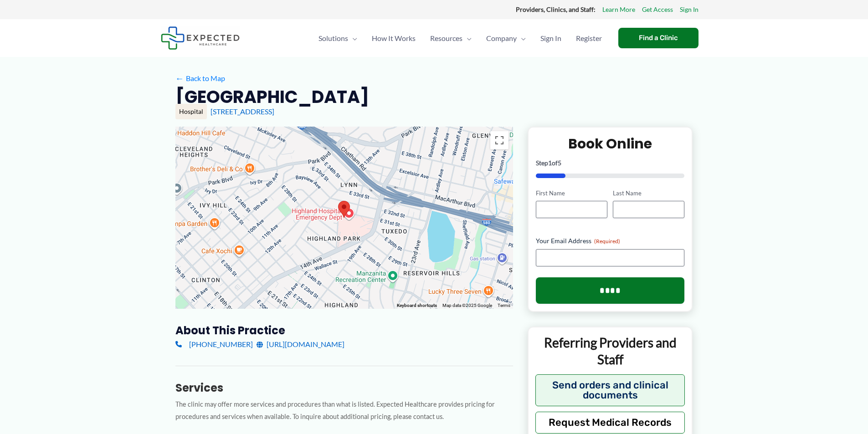 This screenshot has height=434, width=868. Describe the element at coordinates (460, 39) in the screenshot. I see `nav: Primary Site Navigation` at that location.